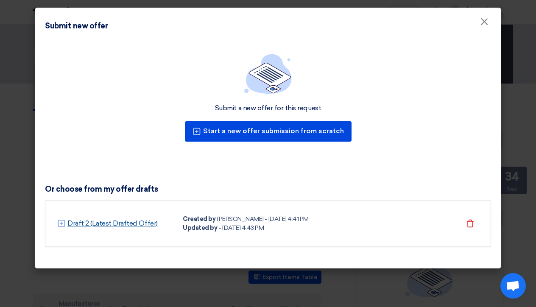 This screenshot has width=536, height=307. What do you see at coordinates (268, 108) in the screenshot?
I see `div: Submit a new offer for this request` at bounding box center [268, 108].